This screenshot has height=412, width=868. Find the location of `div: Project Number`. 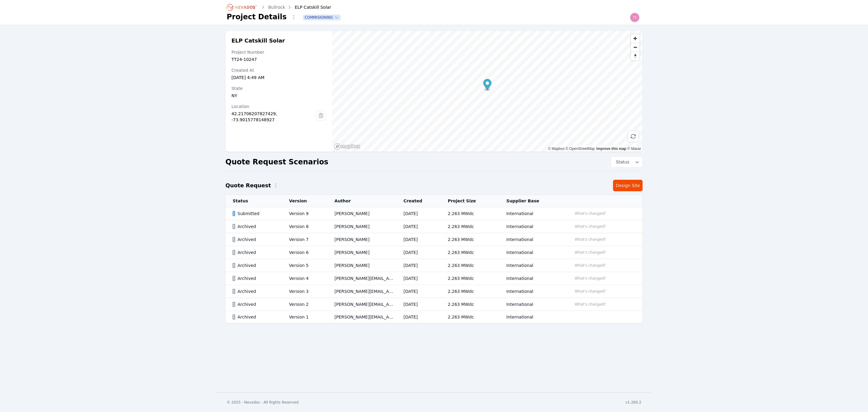

div: Project Number is located at coordinates (278, 52).